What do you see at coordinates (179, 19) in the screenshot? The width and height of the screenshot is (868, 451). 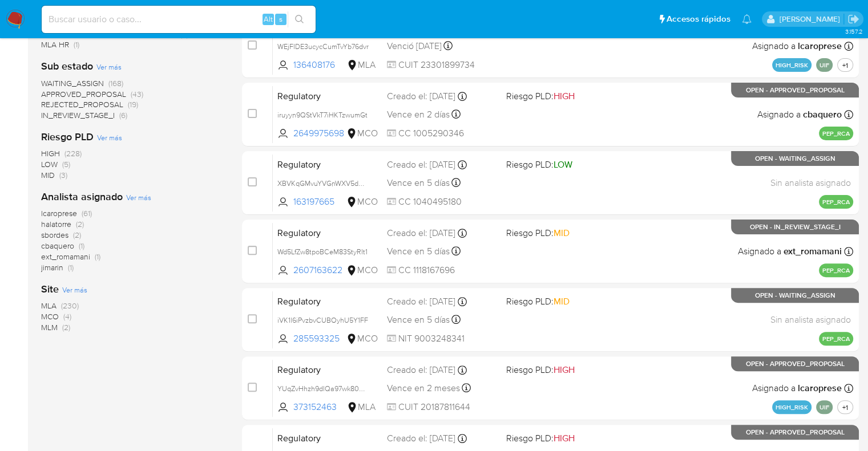 I see `input: Buscar usuario o caso...` at bounding box center [179, 19].